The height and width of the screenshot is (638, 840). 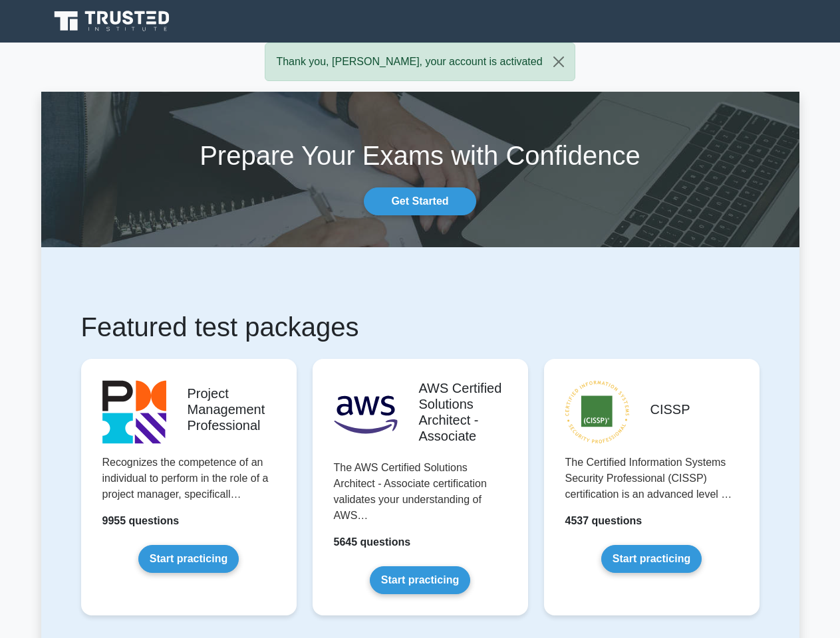 I want to click on h1: Prepare Your Exams with Confidence, so click(x=420, y=155).